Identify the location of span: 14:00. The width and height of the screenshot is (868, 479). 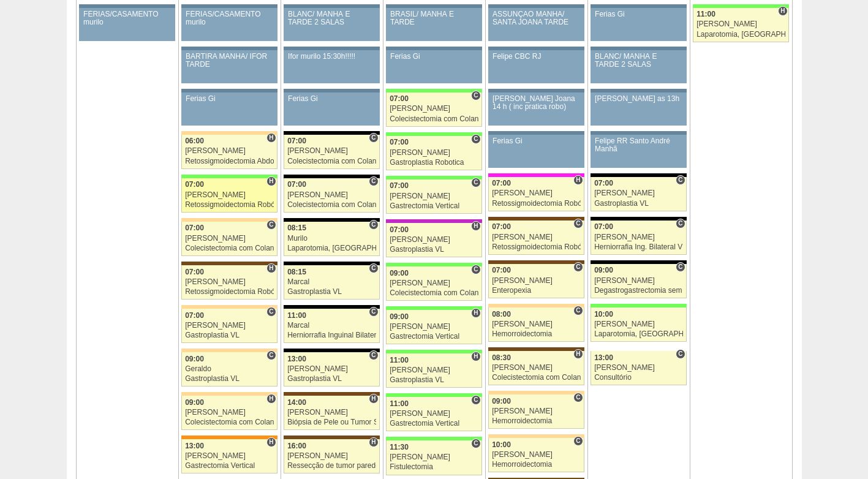
(297, 402).